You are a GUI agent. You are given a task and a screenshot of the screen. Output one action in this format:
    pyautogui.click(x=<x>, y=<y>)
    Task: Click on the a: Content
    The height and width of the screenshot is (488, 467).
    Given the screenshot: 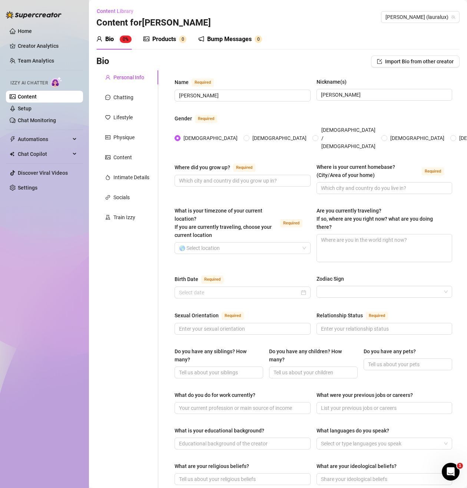 What is the action you would take?
    pyautogui.click(x=27, y=97)
    